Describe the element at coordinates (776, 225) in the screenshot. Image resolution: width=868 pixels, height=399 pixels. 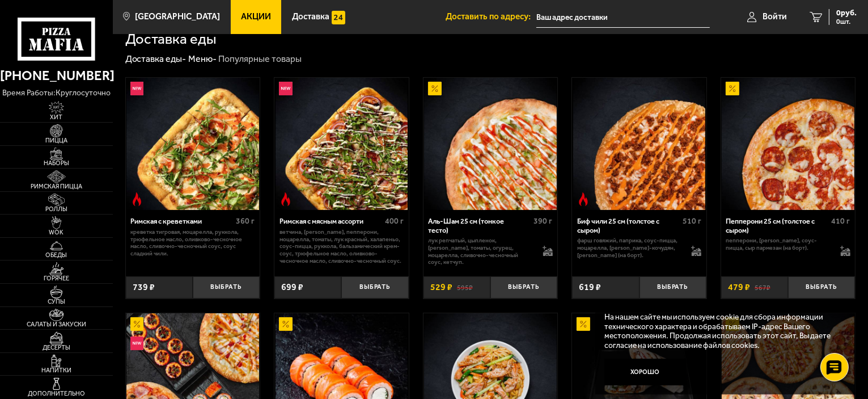
I see `div: Пепперони 25 см (толстое с сыром)` at that location.